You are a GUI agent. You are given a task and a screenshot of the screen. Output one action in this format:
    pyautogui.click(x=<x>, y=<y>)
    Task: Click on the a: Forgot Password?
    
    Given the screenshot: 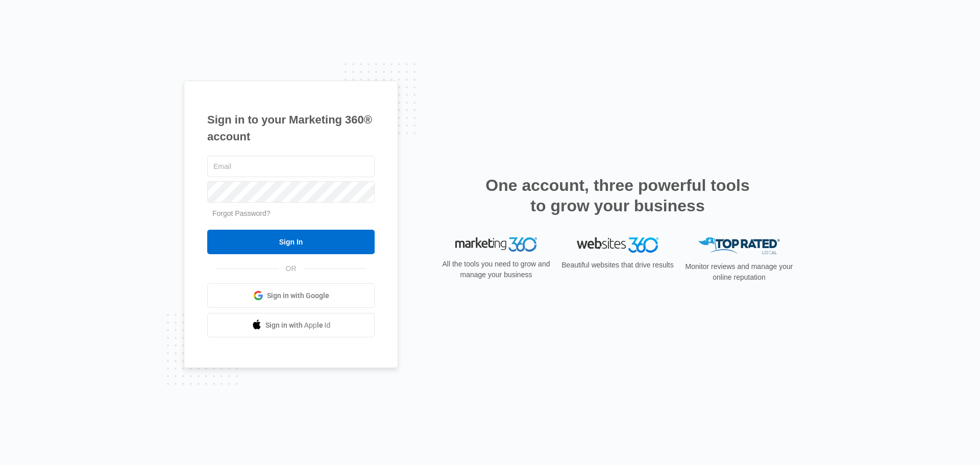 What is the action you would take?
    pyautogui.click(x=242, y=213)
    